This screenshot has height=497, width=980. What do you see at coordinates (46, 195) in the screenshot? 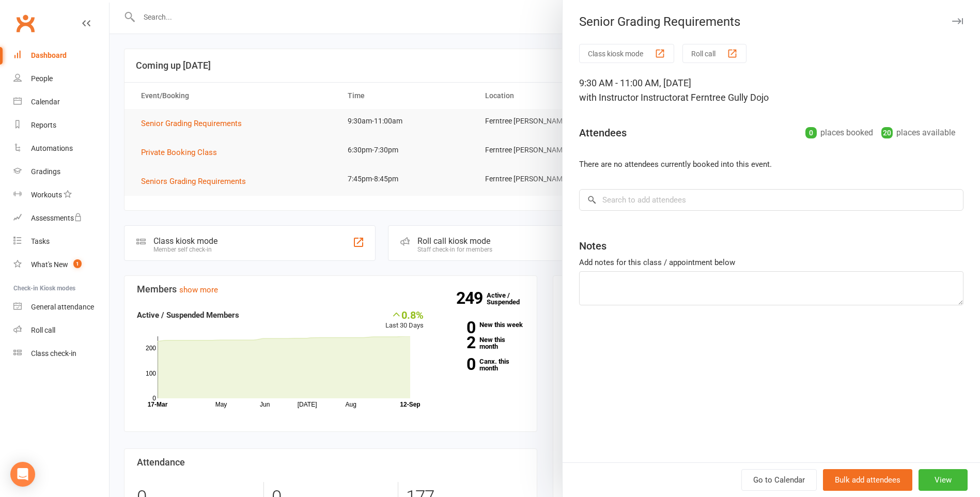
I see `div: Workouts` at bounding box center [46, 195].